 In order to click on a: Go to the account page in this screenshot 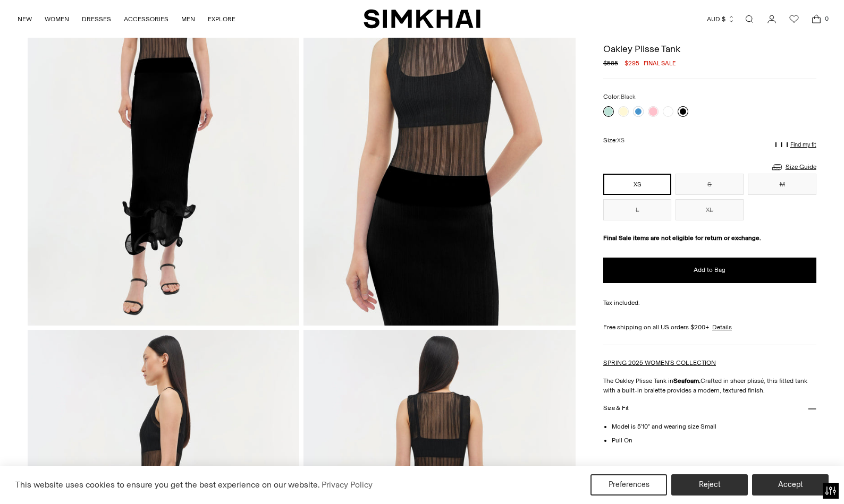, I will do `click(772, 19)`.